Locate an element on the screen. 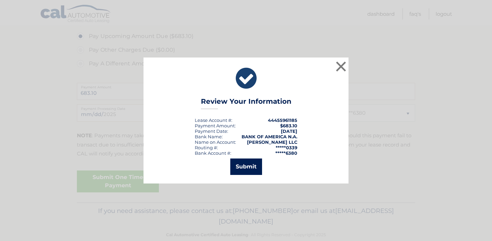 The height and width of the screenshot is (241, 492). strong: 44455961185 is located at coordinates (283, 120).